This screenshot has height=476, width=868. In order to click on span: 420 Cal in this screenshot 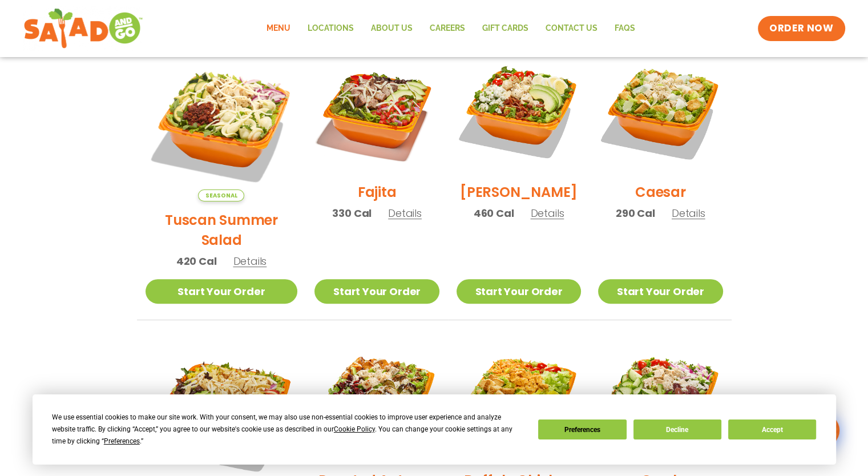, I will do `click(196, 261)`.